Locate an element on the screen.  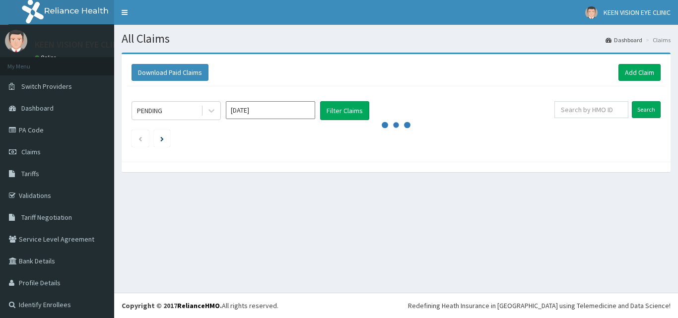
a: Next page is located at coordinates (162, 139).